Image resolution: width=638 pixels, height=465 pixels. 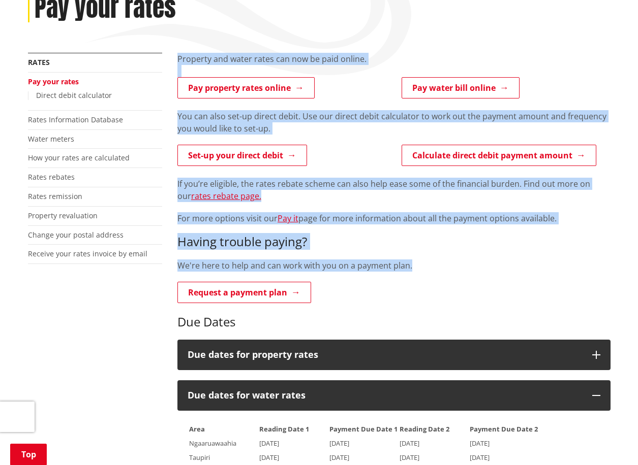 I want to click on a: Pay it, so click(x=288, y=218).